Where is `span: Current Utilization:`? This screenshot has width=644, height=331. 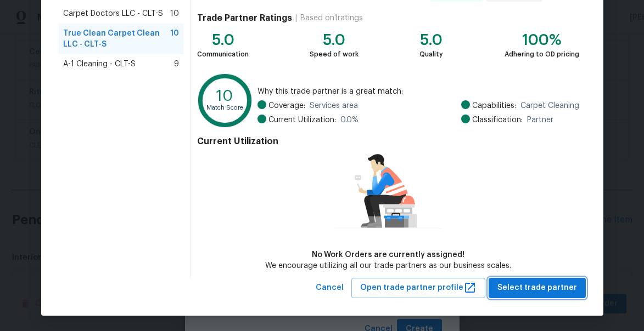 span: Current Utilization: is located at coordinates (302, 120).